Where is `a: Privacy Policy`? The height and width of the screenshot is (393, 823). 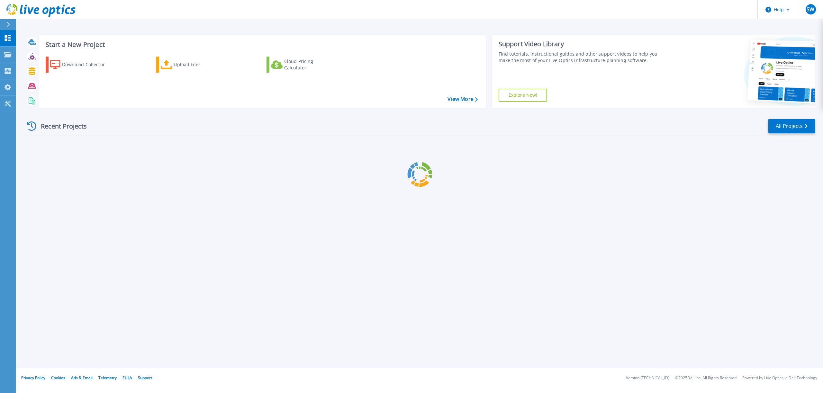
a: Privacy Policy is located at coordinates (33, 378).